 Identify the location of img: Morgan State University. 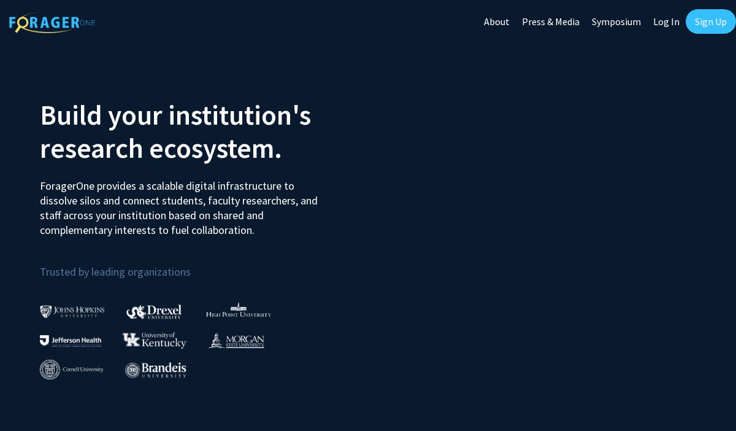
(236, 340).